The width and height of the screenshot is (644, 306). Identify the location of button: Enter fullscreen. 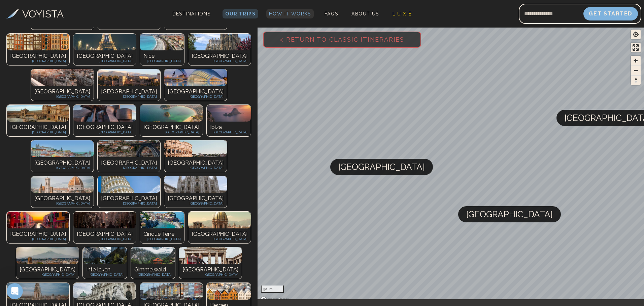
(636, 47).